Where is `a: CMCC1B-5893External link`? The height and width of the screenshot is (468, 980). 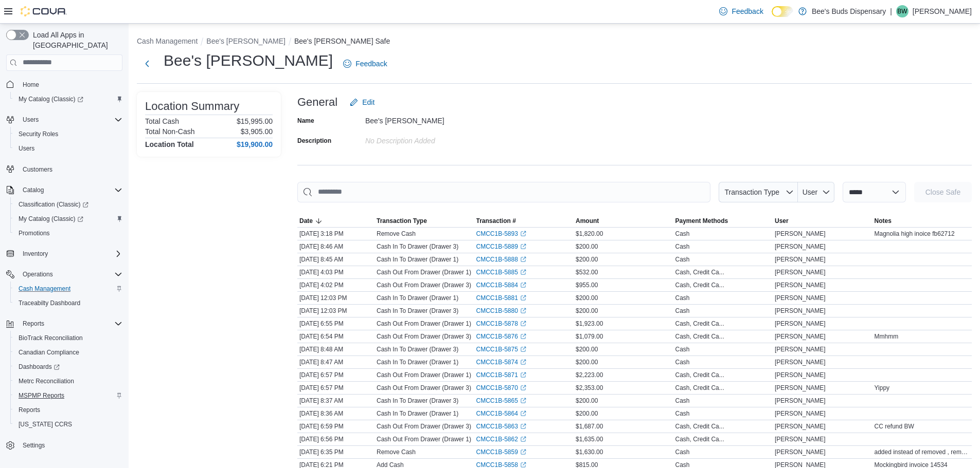
a: CMCC1B-5893External link is located at coordinates (501, 234).